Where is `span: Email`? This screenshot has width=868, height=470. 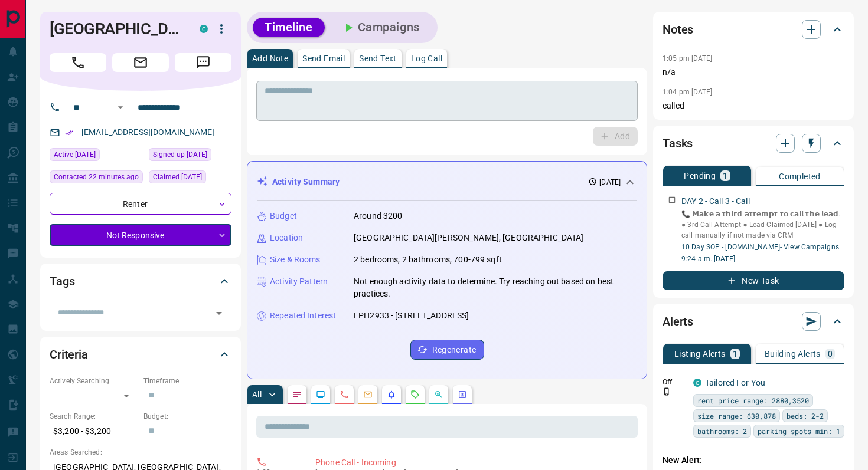
span: Email is located at coordinates (140, 63).